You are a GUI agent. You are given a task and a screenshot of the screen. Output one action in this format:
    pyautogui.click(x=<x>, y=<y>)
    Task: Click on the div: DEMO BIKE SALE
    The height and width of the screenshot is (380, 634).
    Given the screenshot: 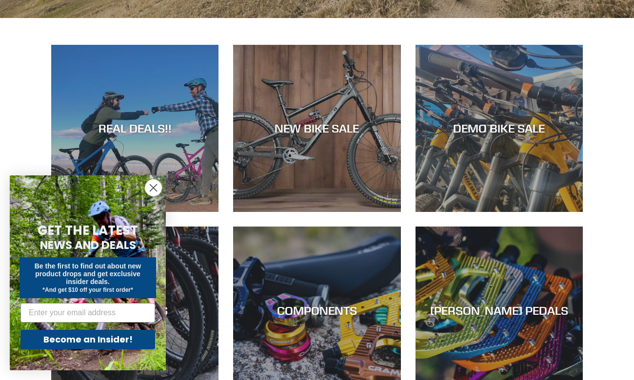 What is the action you would take?
    pyautogui.click(x=499, y=128)
    